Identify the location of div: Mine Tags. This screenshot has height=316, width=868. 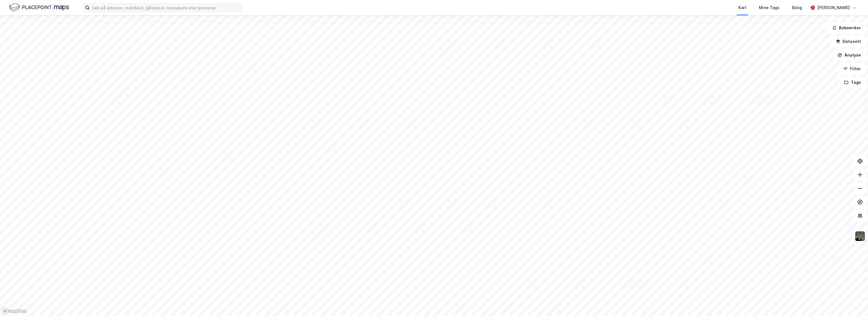
(769, 7).